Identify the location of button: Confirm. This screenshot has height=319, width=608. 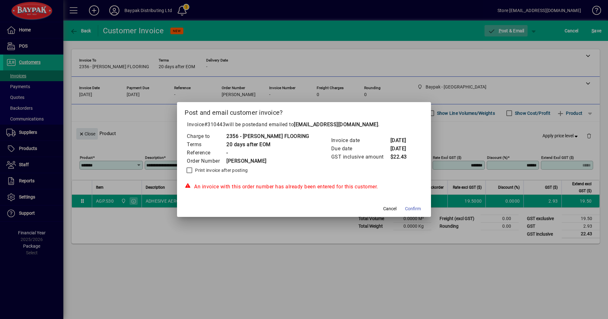
(413, 209).